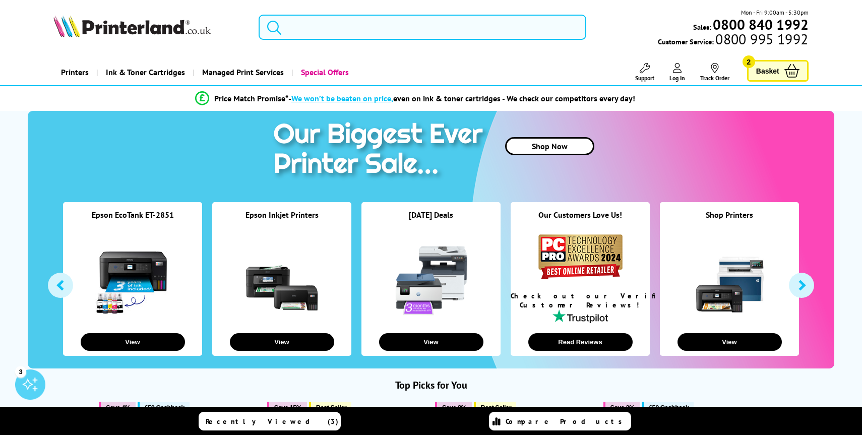 The width and height of the screenshot is (862, 435). Describe the element at coordinates (381, 150) in the screenshot. I see `img: printer sale` at that location.